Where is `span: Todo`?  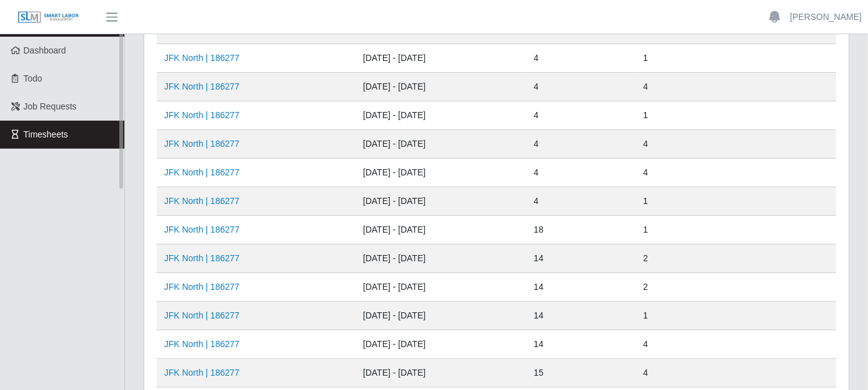 span: Todo is located at coordinates (32, 79).